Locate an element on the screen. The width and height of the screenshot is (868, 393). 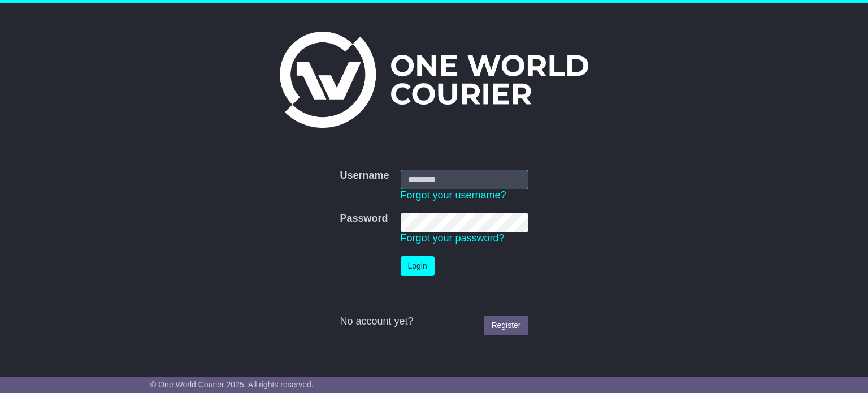
div: No account yet? is located at coordinates (433, 321).